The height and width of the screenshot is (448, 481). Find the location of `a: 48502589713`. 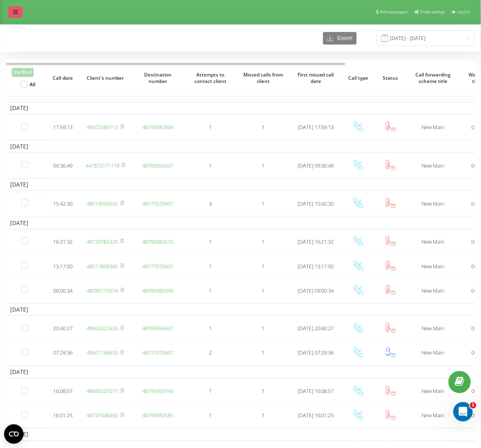

a: 48502589713 is located at coordinates (103, 127).